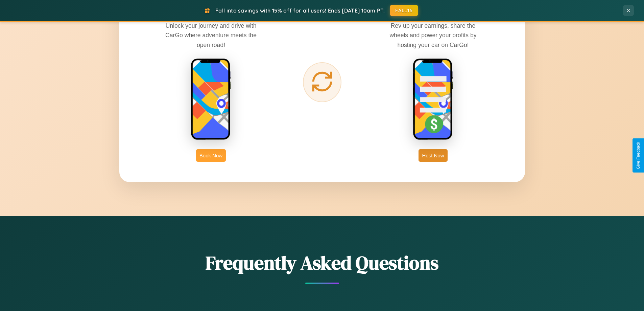 The width and height of the screenshot is (644, 311). Describe the element at coordinates (211, 100) in the screenshot. I see `img: rent phone` at that location.